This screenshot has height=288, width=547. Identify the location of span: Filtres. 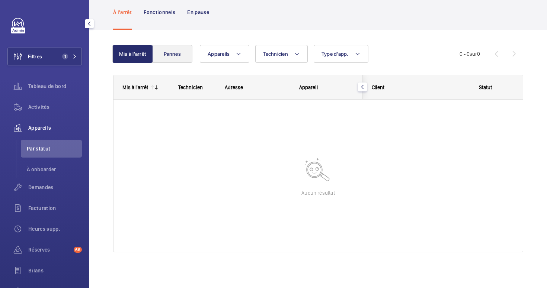
(35, 57).